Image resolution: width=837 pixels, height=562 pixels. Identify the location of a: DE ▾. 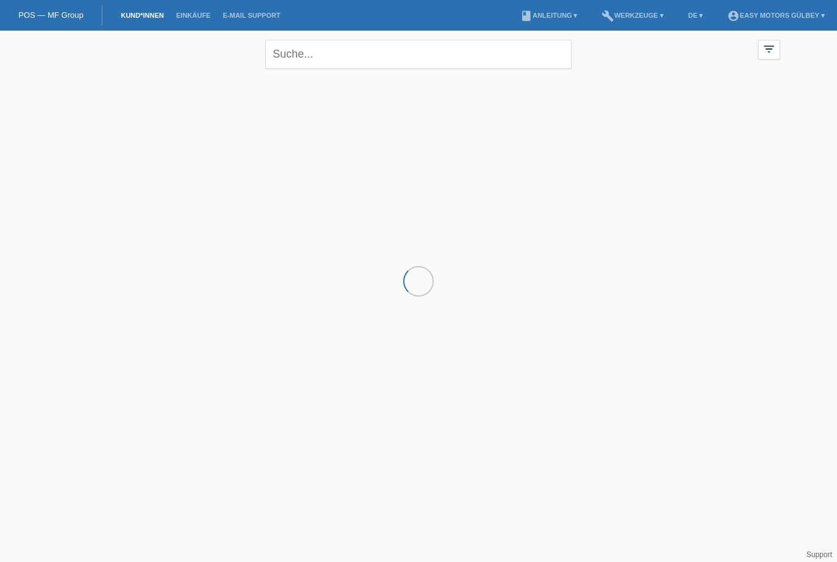
(696, 15).